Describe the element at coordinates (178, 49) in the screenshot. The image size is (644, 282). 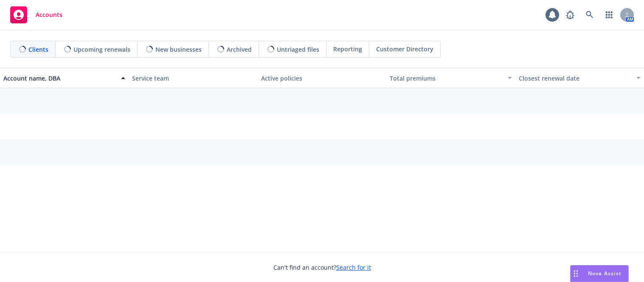
I see `span: New businesses` at that location.